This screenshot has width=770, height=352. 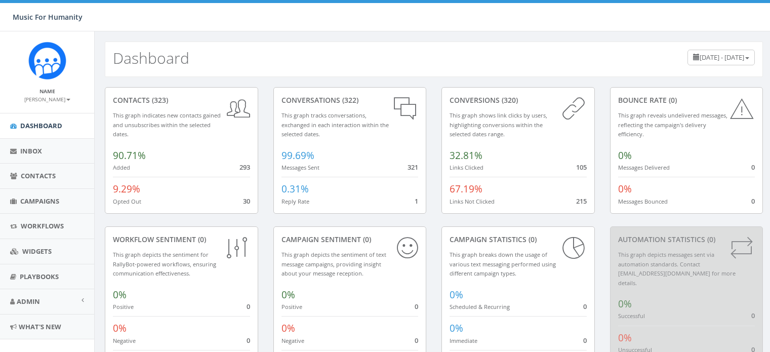 What do you see at coordinates (151, 58) in the screenshot?
I see `h2: Dashboard` at bounding box center [151, 58].